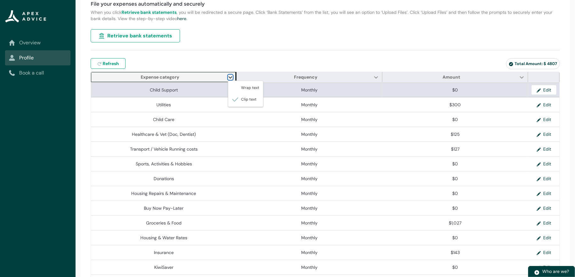 This screenshot has height=277, width=575. What do you see at coordinates (164, 149) in the screenshot?
I see `lightning-base-formatted-text: Transport / Vehicle Running costs` at bounding box center [164, 149].